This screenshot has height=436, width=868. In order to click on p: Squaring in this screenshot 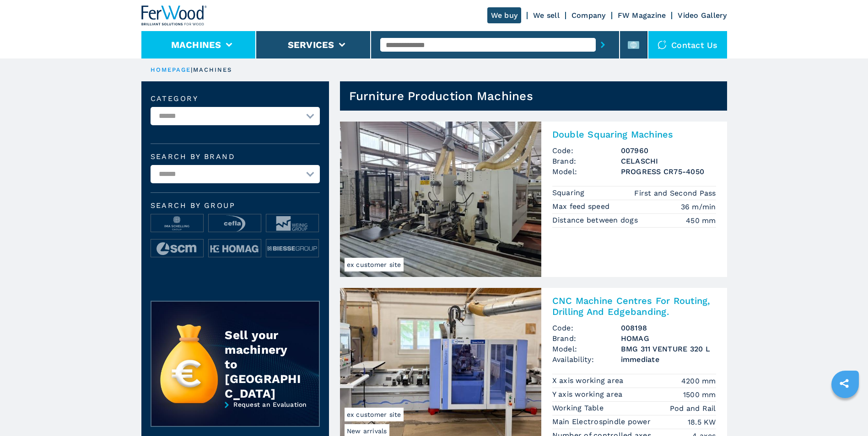, I will do `click(570, 193)`.